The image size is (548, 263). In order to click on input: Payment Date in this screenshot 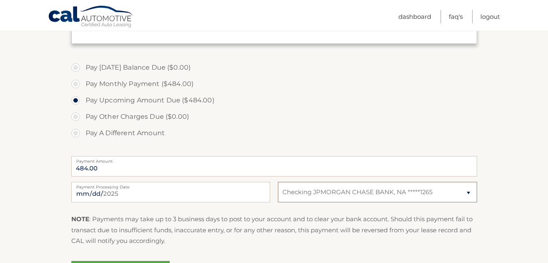, I will do `click(170, 192)`.